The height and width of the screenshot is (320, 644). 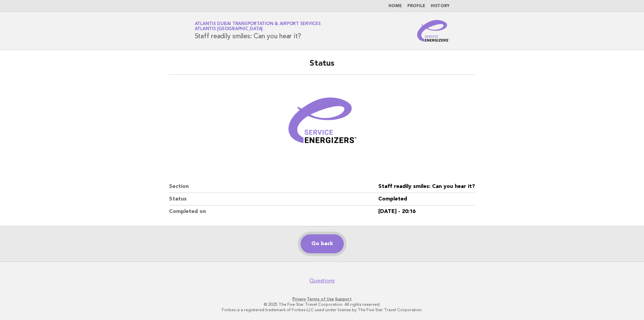 I want to click on dt: Section, so click(x=274, y=187).